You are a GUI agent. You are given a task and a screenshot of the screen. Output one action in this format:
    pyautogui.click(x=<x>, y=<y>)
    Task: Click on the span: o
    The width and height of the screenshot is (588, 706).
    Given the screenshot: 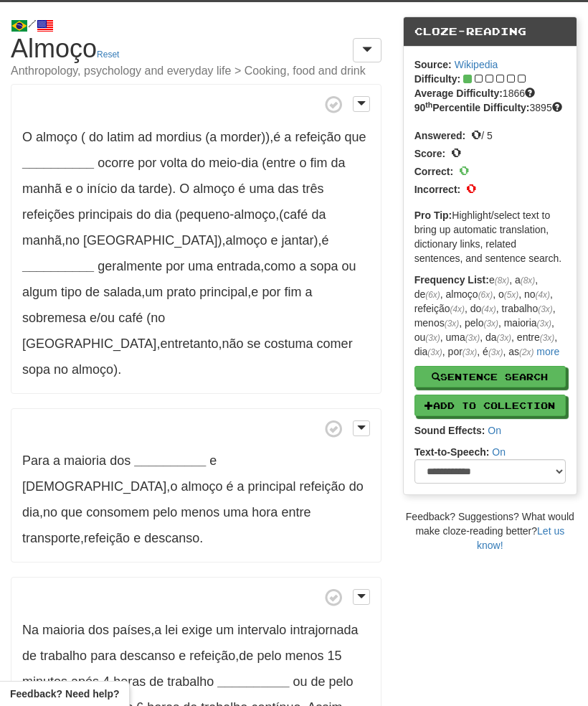 What is the action you would take?
    pyautogui.click(x=173, y=486)
    